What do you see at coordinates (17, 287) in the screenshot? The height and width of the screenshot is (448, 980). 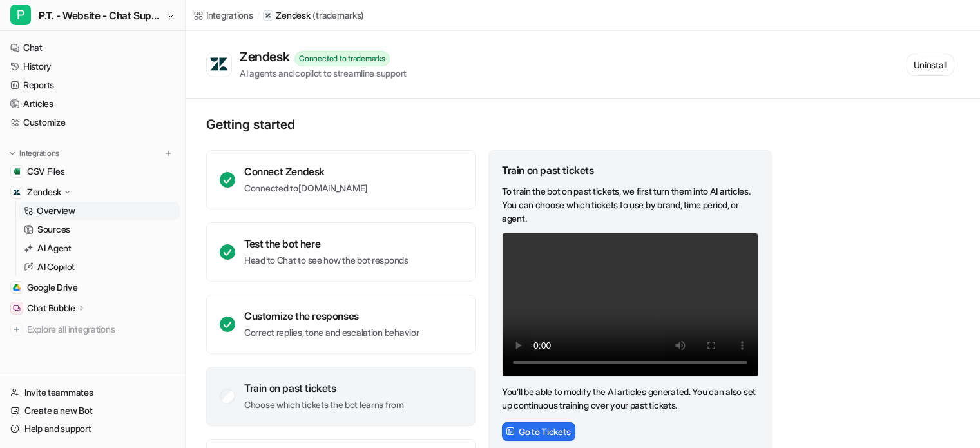 I see `img: Google Drive` at bounding box center [17, 287].